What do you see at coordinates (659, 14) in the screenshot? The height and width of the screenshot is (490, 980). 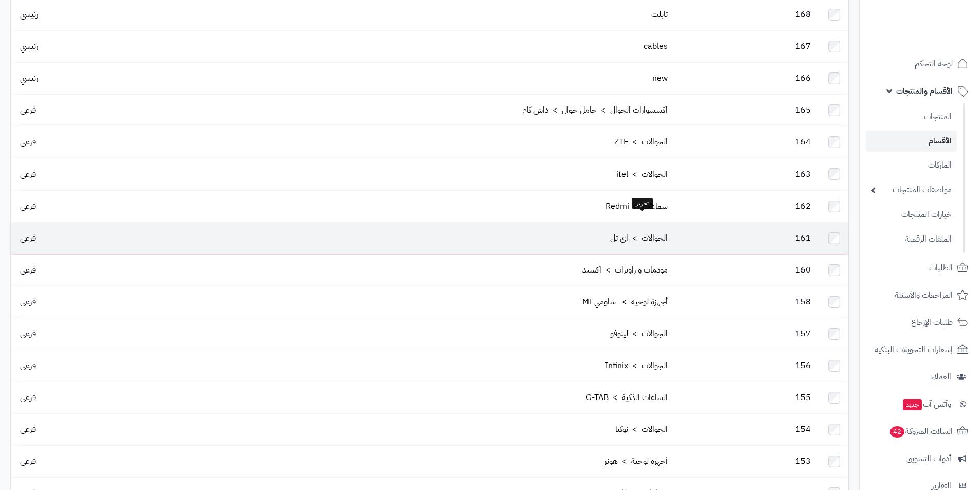 I see `a: تابلت` at bounding box center [659, 14].